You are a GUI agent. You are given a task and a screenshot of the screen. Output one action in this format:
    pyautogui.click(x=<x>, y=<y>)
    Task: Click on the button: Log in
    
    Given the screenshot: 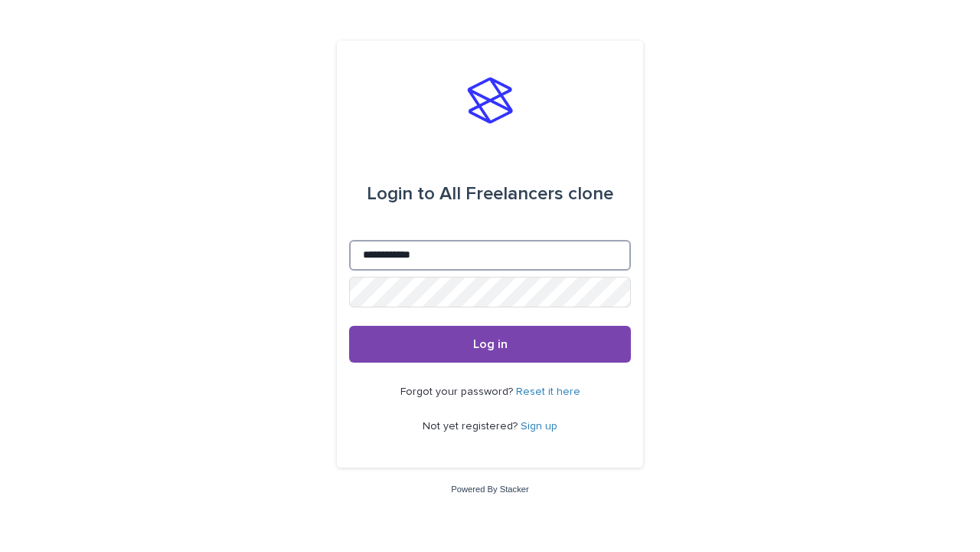 What is the action you would take?
    pyautogui.click(x=490, y=344)
    